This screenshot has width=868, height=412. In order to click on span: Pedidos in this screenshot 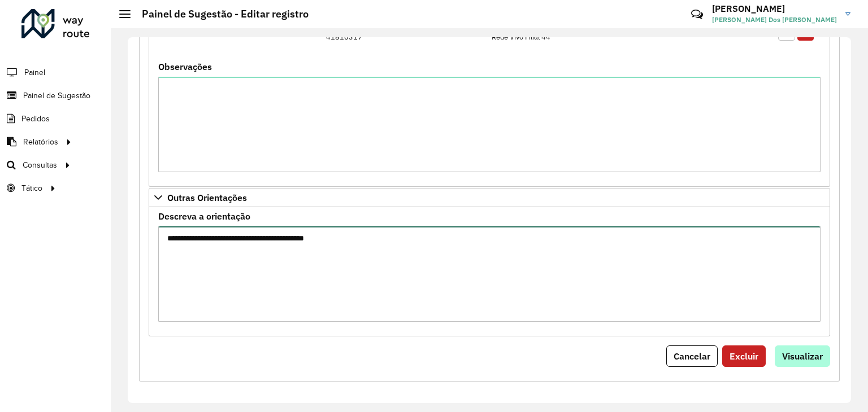, I will do `click(35, 118)`.